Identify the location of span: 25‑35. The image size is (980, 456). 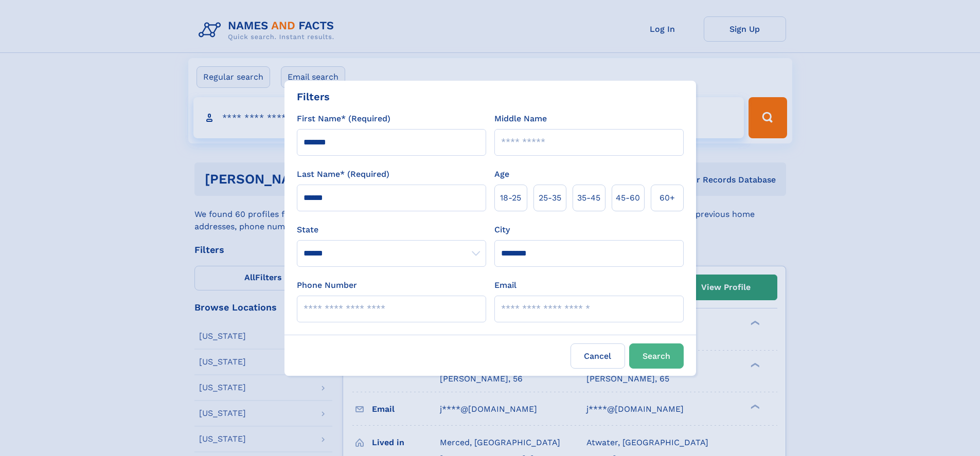
(550, 198).